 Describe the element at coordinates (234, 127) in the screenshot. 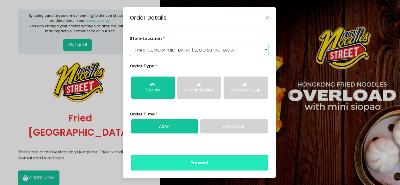

I see `a: Pre-Order` at that location.